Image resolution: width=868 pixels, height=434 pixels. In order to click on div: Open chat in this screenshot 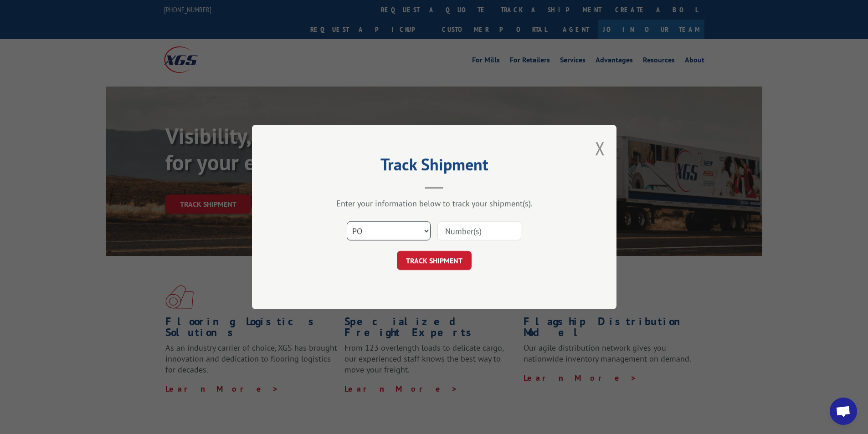, I will do `click(844, 411)`.